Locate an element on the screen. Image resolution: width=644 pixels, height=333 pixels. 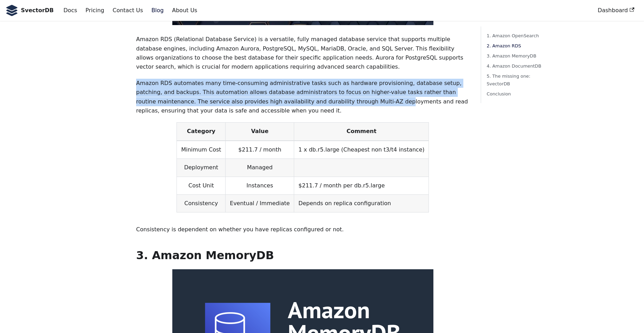
a: Dashboard is located at coordinates (616, 10).